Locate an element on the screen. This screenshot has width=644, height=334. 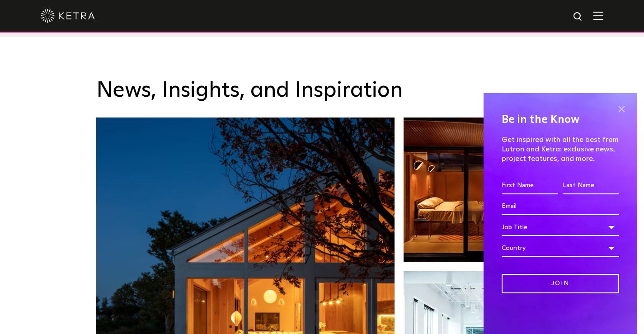
h4: Be in the Know is located at coordinates (560, 120).